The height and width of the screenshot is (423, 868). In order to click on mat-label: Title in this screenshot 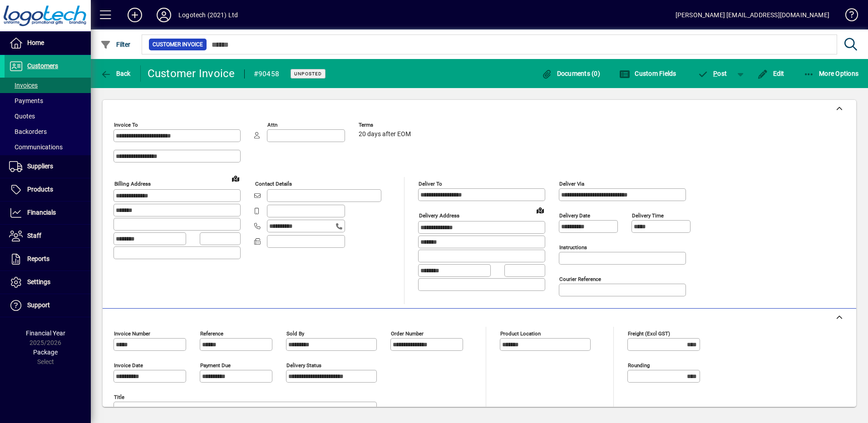, I will do `click(119, 397)`.